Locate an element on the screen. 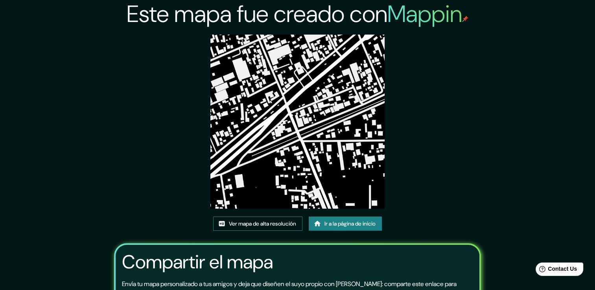 The image size is (595, 290). img: created-map is located at coordinates (297, 122).